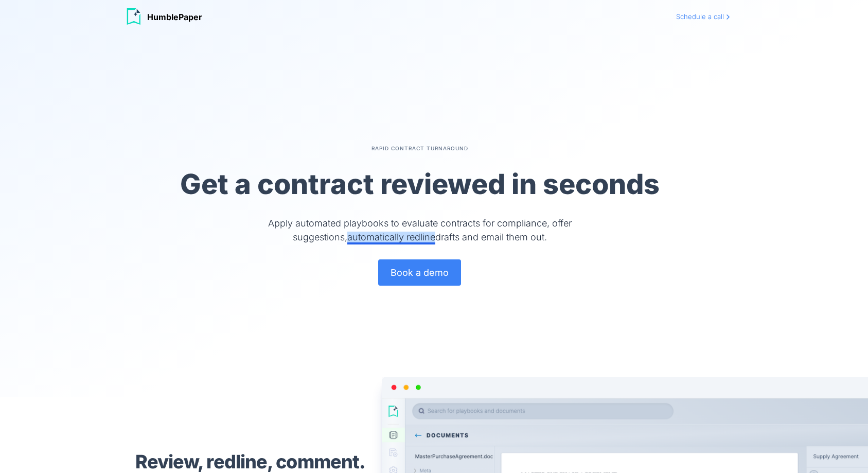  Describe the element at coordinates (164, 16) in the screenshot. I see `a: logo HumblePaper` at that location.